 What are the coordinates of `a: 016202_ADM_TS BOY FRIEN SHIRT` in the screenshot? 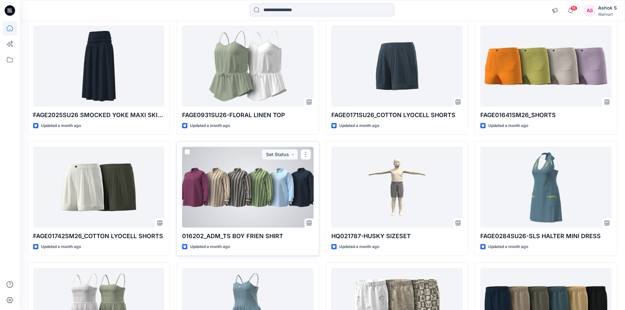 It's located at (248, 187).